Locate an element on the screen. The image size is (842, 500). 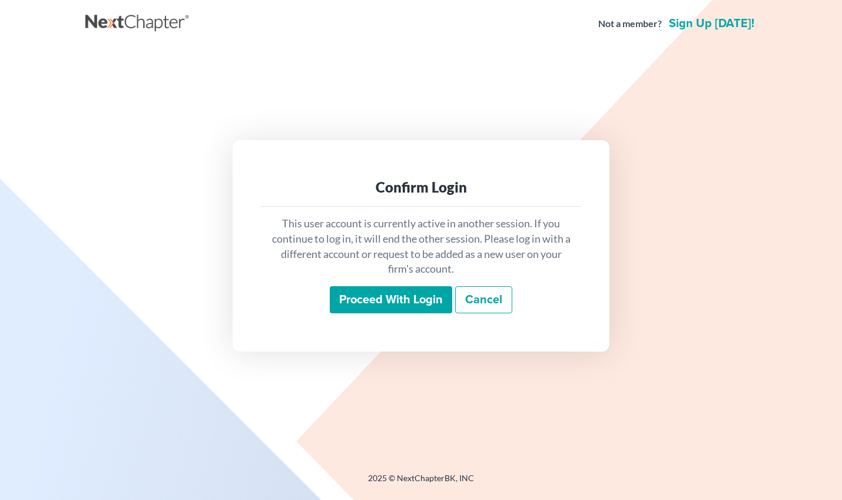
input: Proceed with login is located at coordinates (391, 300).